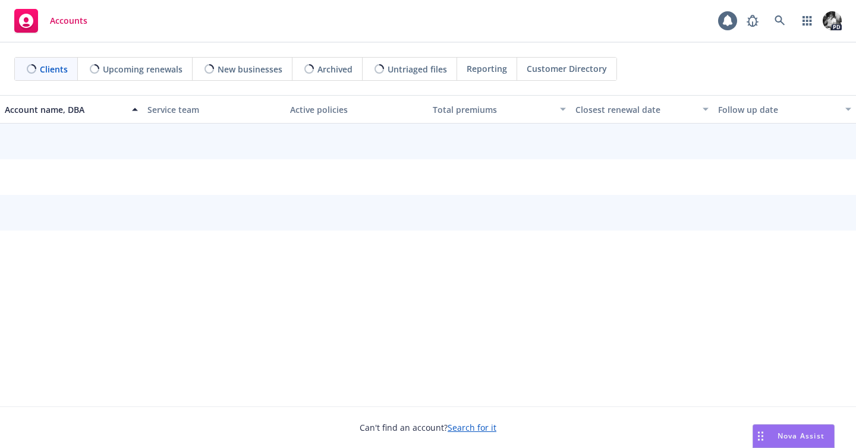 This screenshot has height=448, width=856. What do you see at coordinates (636, 109) in the screenshot?
I see `div: Closest renewal date` at bounding box center [636, 109].